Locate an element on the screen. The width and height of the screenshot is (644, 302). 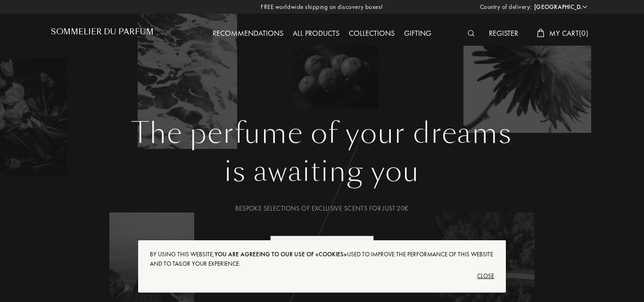
span: Country of delivery: is located at coordinates (506, 7).